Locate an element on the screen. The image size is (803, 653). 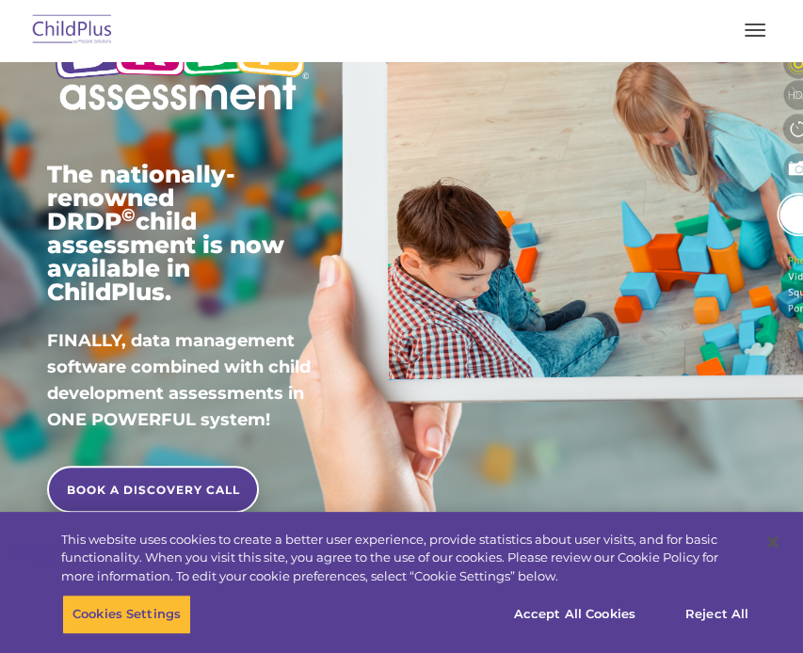
img: ChildPlus by Procare Solutions is located at coordinates (72, 30).